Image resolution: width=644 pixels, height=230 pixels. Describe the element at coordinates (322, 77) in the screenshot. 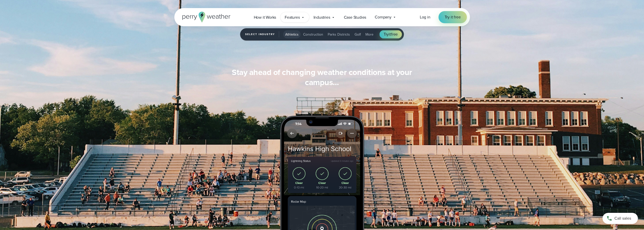

I see `h3: Stay ahead of changing weather conditions at your campus…` at that location.